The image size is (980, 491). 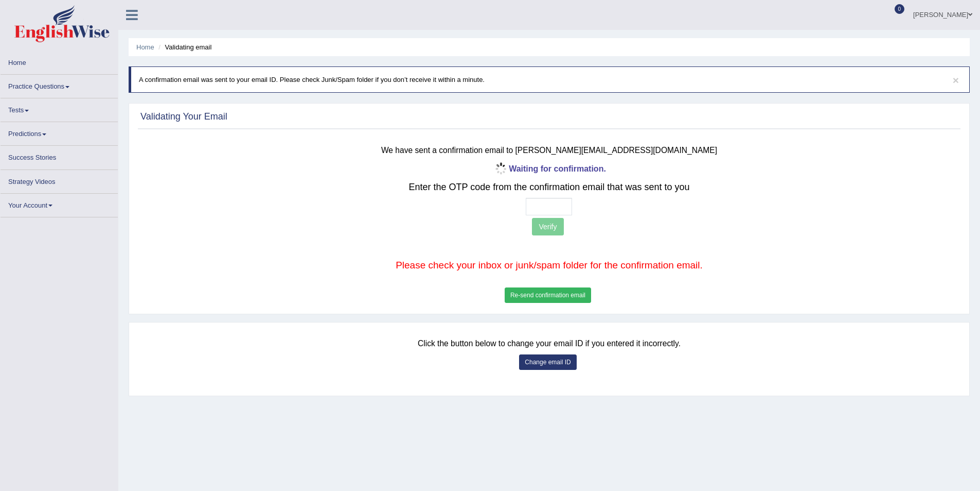 I want to click on h2: Validating Your Email, so click(x=184, y=117).